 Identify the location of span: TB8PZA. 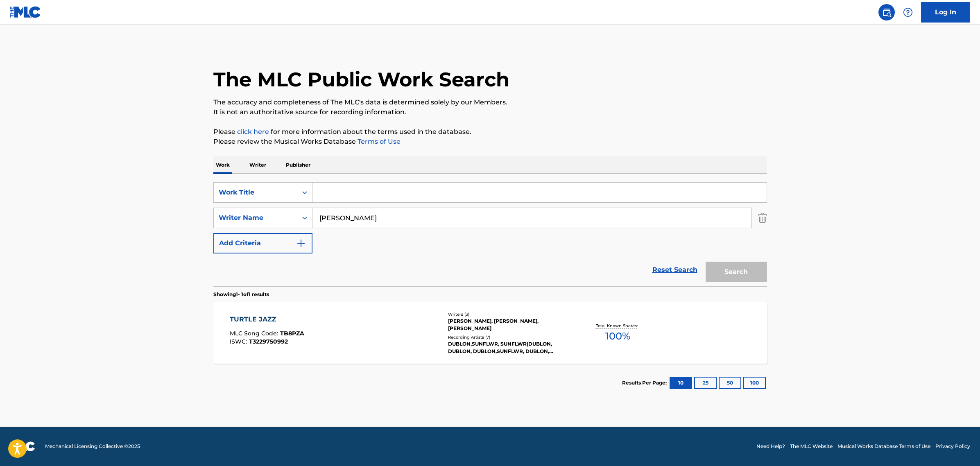
(292, 333).